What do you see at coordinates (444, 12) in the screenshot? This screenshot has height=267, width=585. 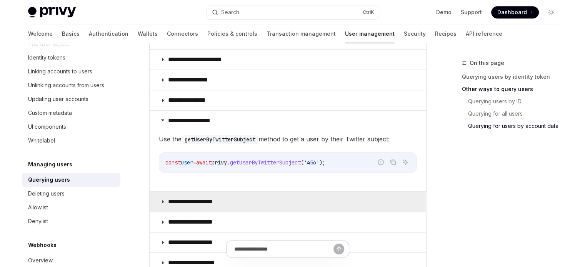 I see `a: Demo` at bounding box center [444, 12].